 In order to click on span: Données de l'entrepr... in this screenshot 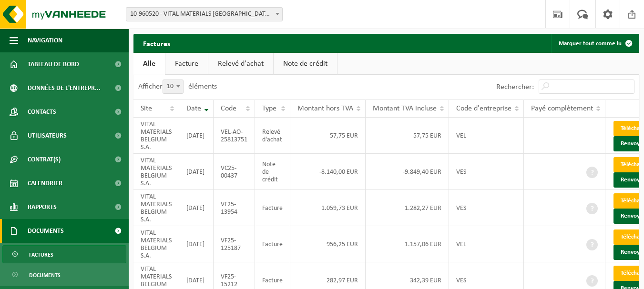, I will do `click(64, 88)`.